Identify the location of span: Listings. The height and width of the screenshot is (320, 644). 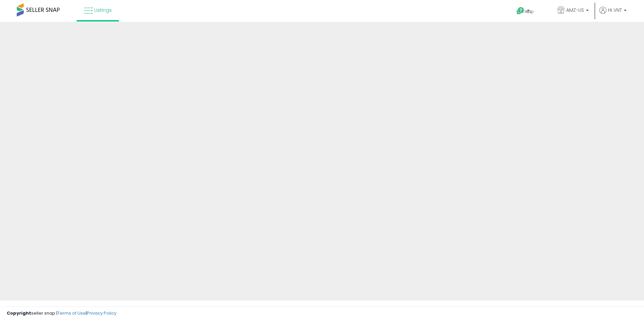
(103, 10).